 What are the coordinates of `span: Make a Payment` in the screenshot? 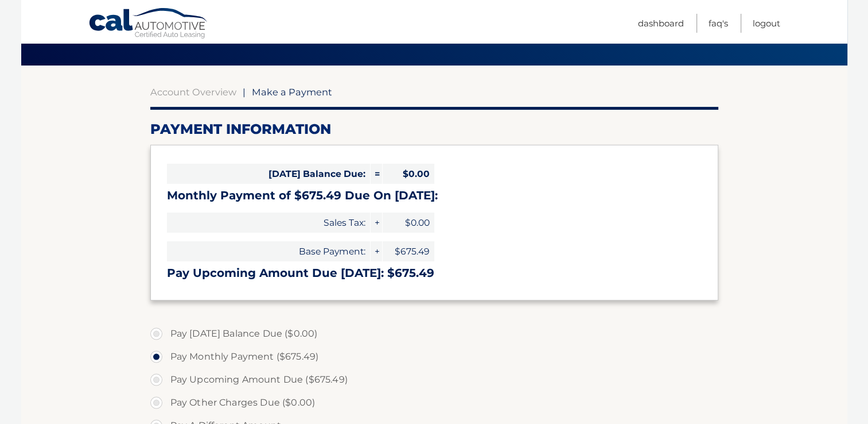 It's located at (292, 92).